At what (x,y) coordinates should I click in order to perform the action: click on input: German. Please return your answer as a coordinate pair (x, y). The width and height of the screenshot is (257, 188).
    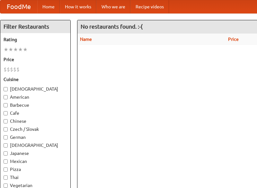
    Looking at the image, I should click on (5, 137).